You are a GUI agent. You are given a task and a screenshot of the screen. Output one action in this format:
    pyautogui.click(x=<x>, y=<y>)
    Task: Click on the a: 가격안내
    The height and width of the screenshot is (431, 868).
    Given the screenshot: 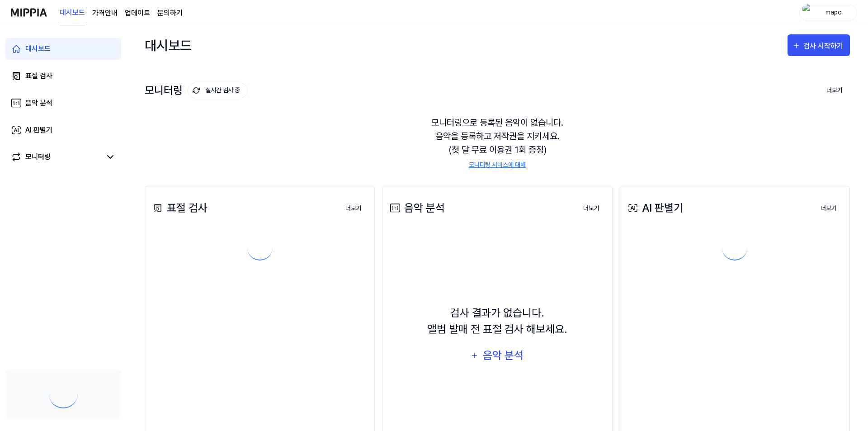 What is the action you would take?
    pyautogui.click(x=105, y=13)
    